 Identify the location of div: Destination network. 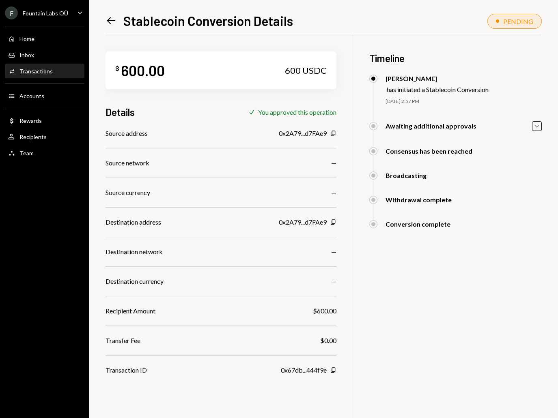
(134, 252).